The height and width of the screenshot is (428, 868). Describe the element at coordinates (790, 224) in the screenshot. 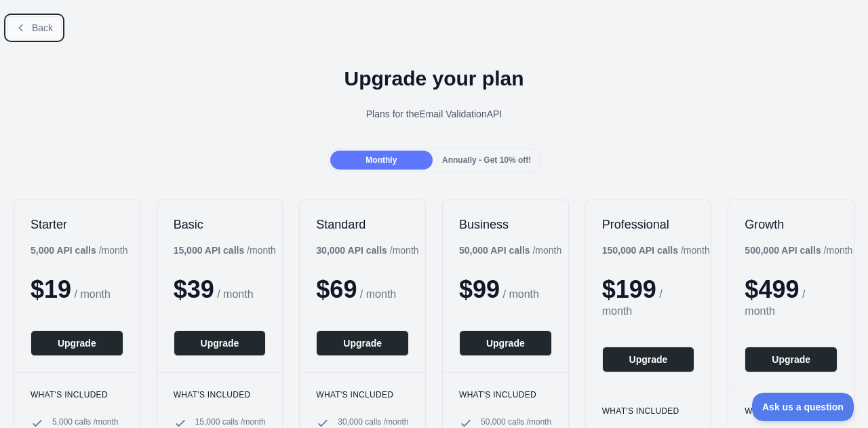

I see `h2: Growth` at that location.